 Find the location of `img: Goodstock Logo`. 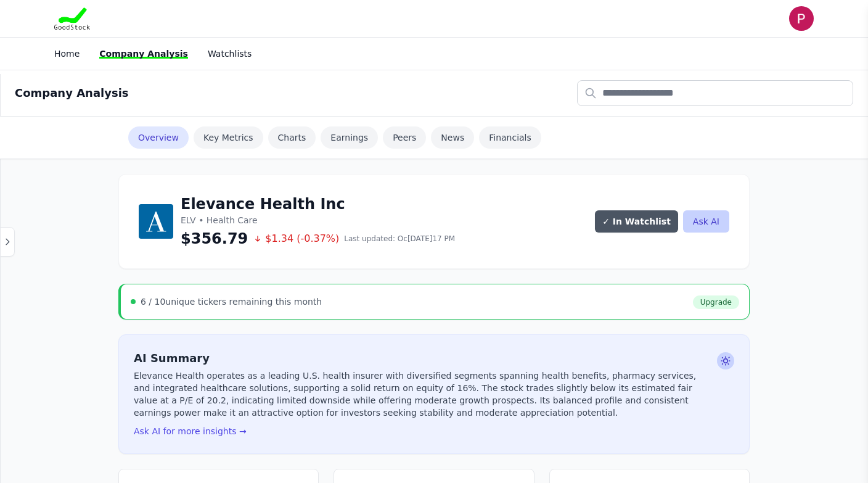

img: Goodstock Logo is located at coordinates (72, 18).